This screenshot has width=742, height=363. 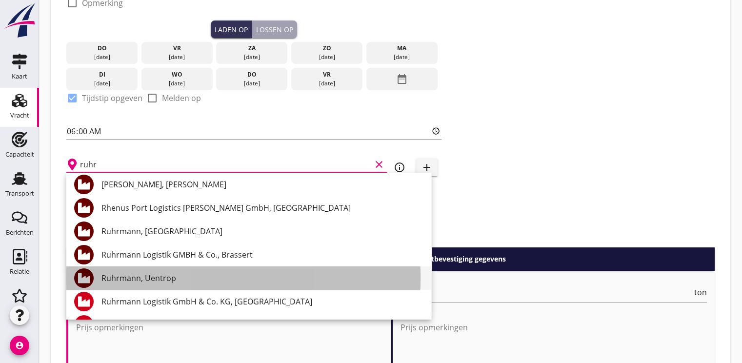 I want to click on i: clear, so click(x=379, y=164).